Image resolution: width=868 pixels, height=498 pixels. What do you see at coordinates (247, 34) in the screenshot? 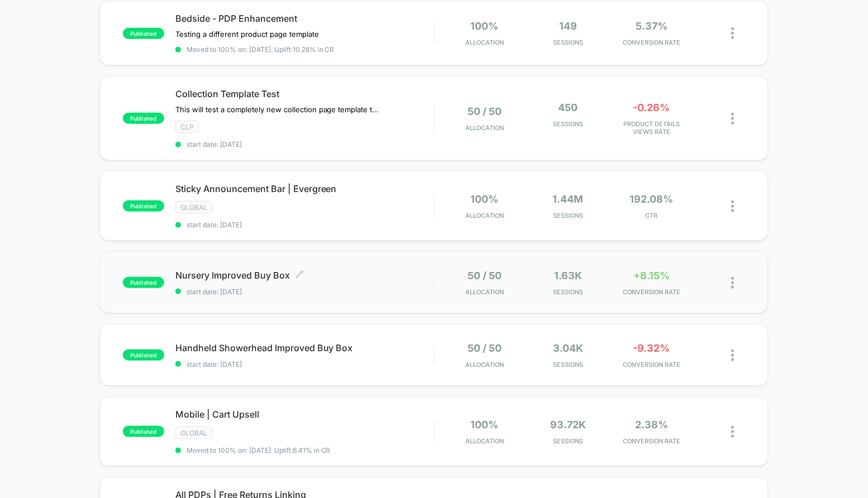
I see `span: Testing a different product page template` at bounding box center [247, 34].